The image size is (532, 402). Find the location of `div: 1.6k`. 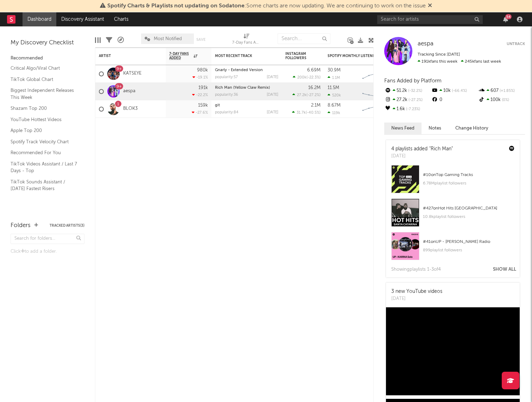

div: 1.6k is located at coordinates (407, 109).